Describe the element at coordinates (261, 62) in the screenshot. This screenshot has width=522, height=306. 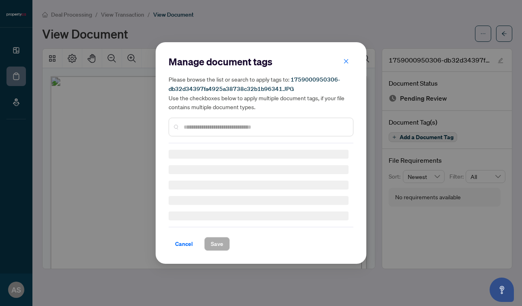
I see `h2: Manage document tags` at that location.